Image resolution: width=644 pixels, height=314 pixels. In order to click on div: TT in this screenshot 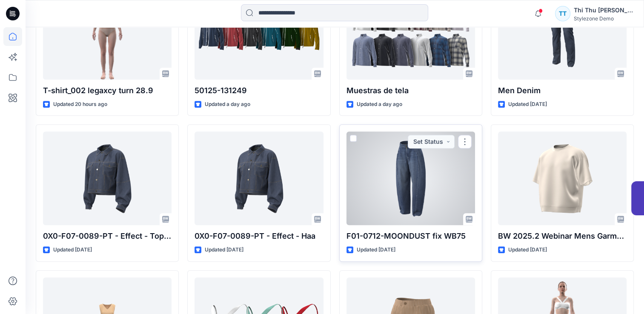, I will do `click(563, 14)`.